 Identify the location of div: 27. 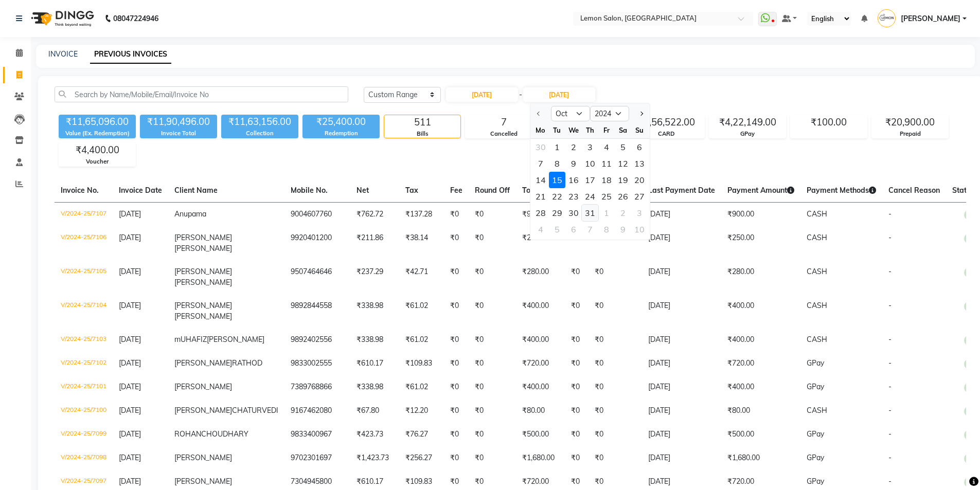
(639, 197).